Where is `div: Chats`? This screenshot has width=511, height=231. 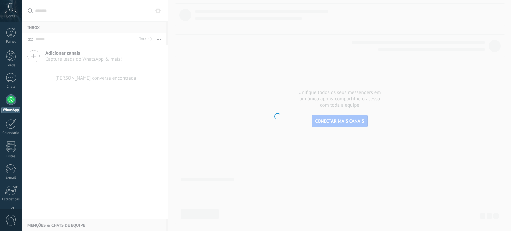 div: Chats is located at coordinates (11, 87).